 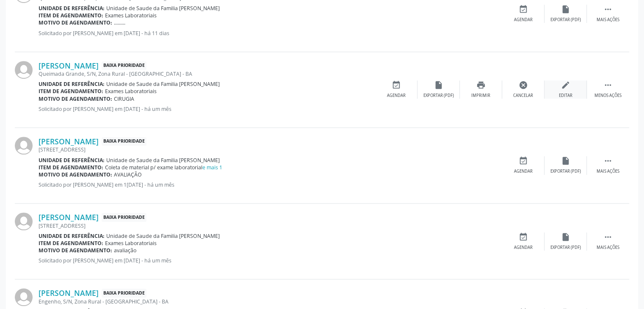 What do you see at coordinates (566, 96) in the screenshot?
I see `div: Editar` at bounding box center [566, 96].